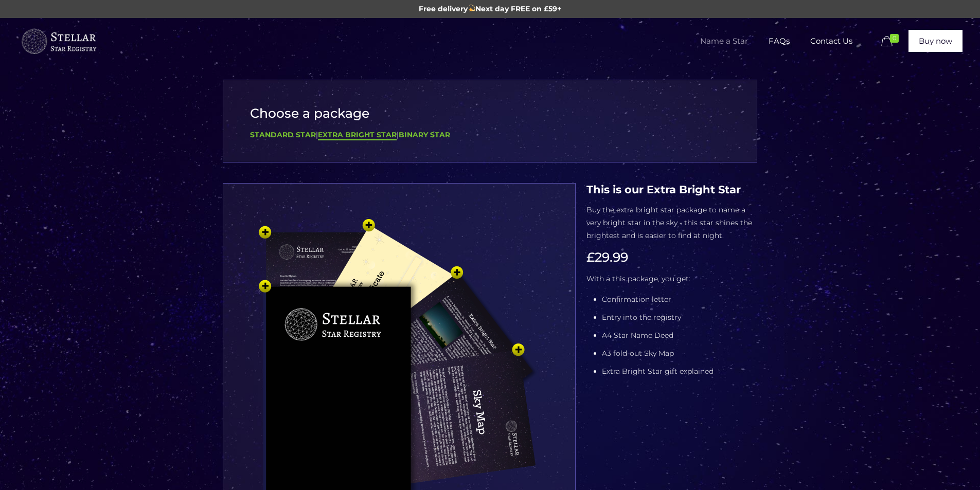  I want to click on li: Entry into the registry, so click(679, 317).